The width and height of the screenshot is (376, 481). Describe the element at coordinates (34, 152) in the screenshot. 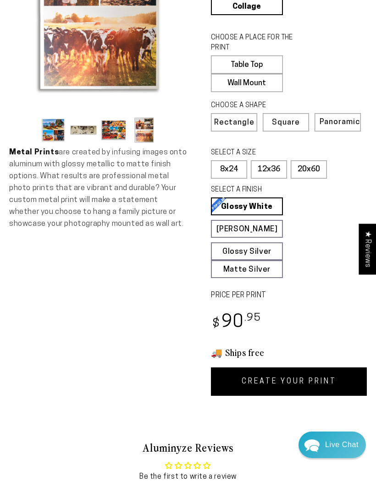

I see `strong: Metal Prints` at that location.